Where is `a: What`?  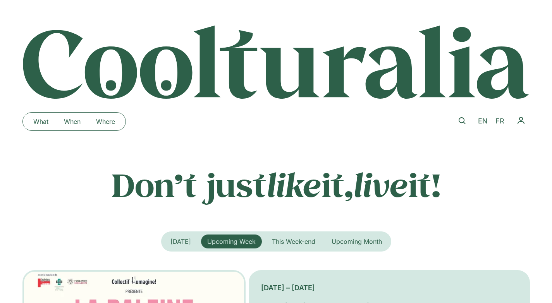
a: What is located at coordinates (41, 122).